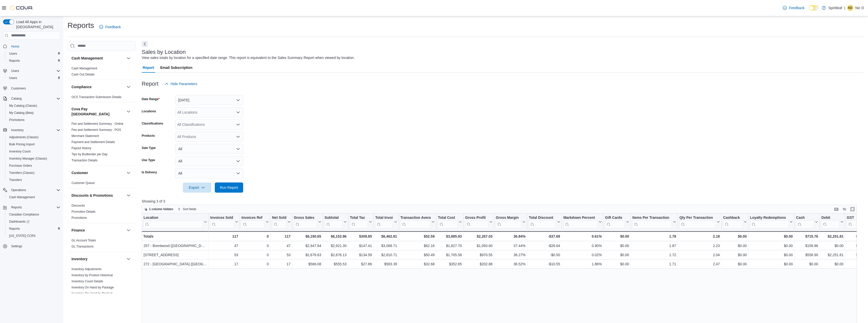 The height and width of the screenshot is (323, 868). I want to click on a: Merchant Statement, so click(85, 136).